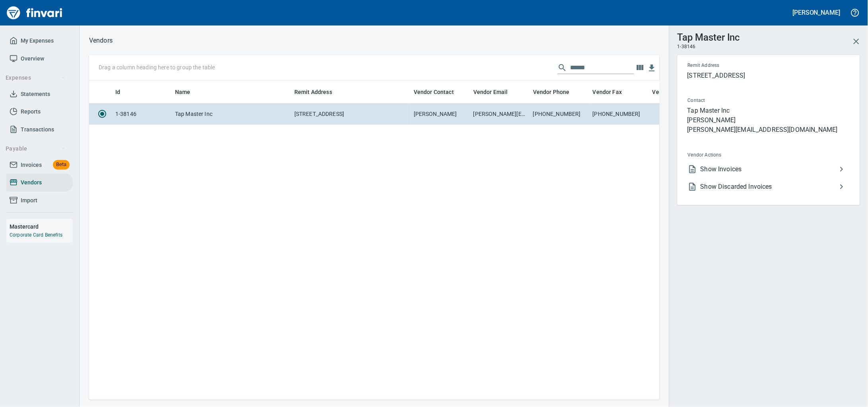 Image resolution: width=868 pixels, height=407 pixels. I want to click on a: Overview, so click(40, 58).